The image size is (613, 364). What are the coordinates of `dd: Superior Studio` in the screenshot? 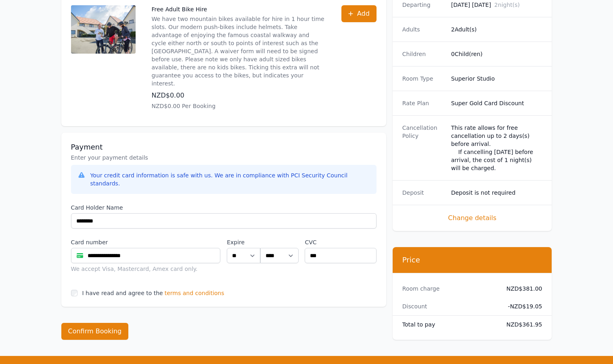 It's located at (496, 79).